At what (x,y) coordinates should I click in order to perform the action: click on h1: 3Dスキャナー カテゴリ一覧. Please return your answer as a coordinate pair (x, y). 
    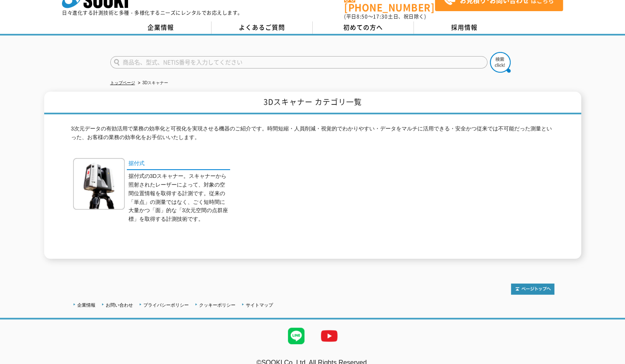
    Looking at the image, I should click on (313, 103).